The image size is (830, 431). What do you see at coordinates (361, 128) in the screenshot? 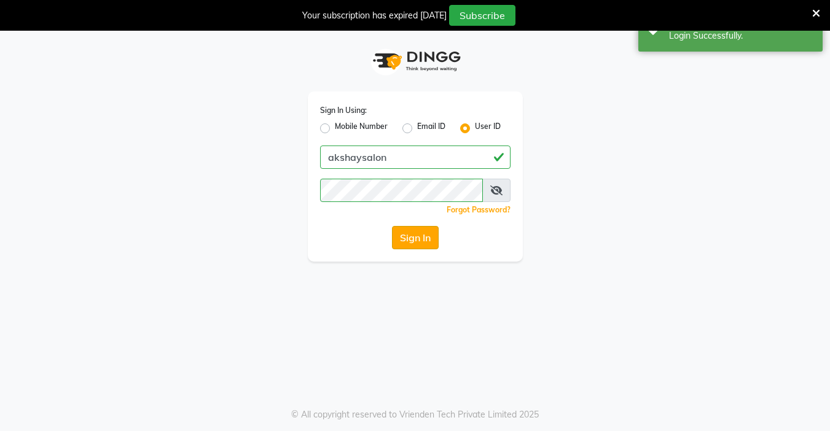
I see `label: Mobile Number` at bounding box center [361, 128].